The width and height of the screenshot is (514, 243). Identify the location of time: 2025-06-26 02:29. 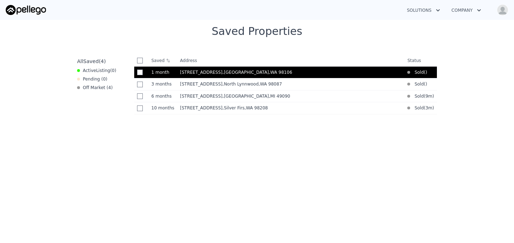
(429, 108).